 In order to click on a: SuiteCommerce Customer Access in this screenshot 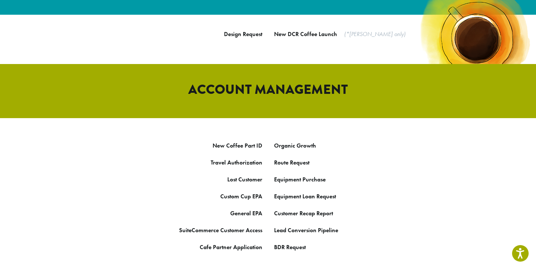, I will do `click(221, 230)`.